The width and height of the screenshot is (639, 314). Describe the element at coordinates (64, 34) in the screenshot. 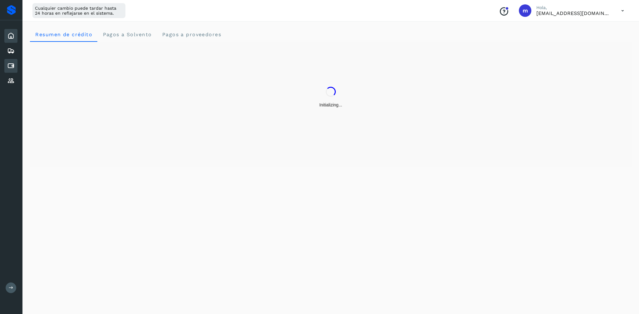

I see `span: Resumen de crédito` at that location.